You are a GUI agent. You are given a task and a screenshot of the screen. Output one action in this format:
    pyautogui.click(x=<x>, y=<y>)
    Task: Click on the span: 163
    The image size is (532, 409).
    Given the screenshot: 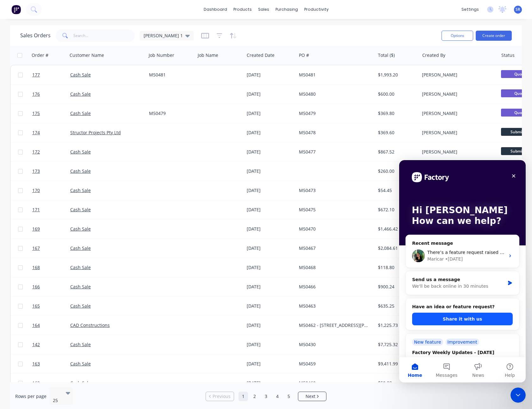 What is the action you would take?
    pyautogui.click(x=36, y=364)
    